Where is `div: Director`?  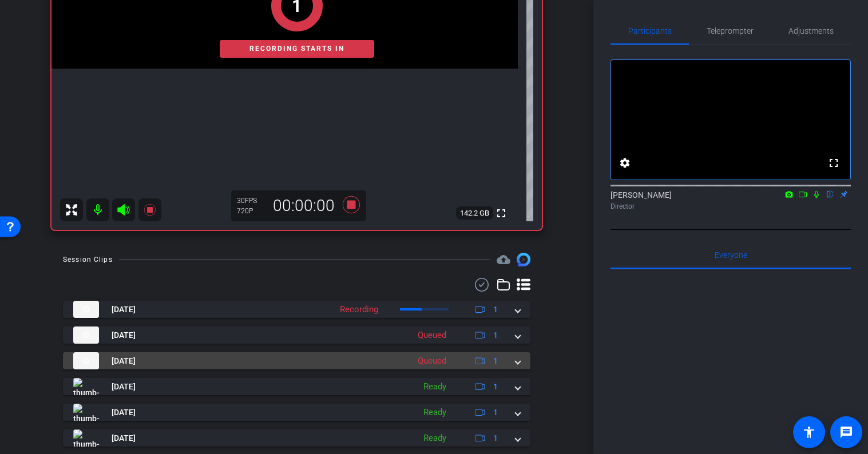
div: Director is located at coordinates (730, 207).